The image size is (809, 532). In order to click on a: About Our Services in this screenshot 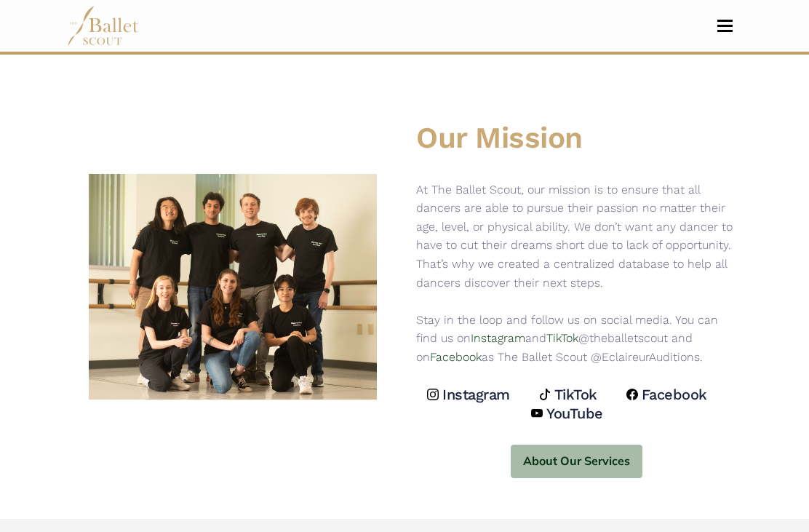, I will do `click(576, 453)`.